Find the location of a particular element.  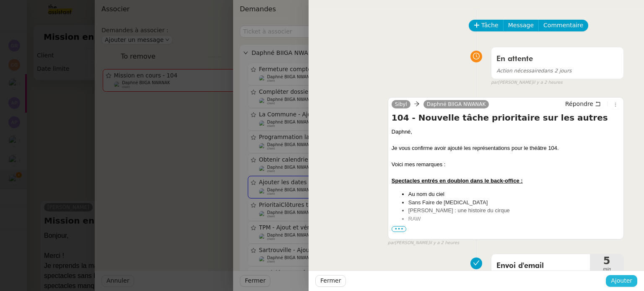

button: Message is located at coordinates (521, 25).